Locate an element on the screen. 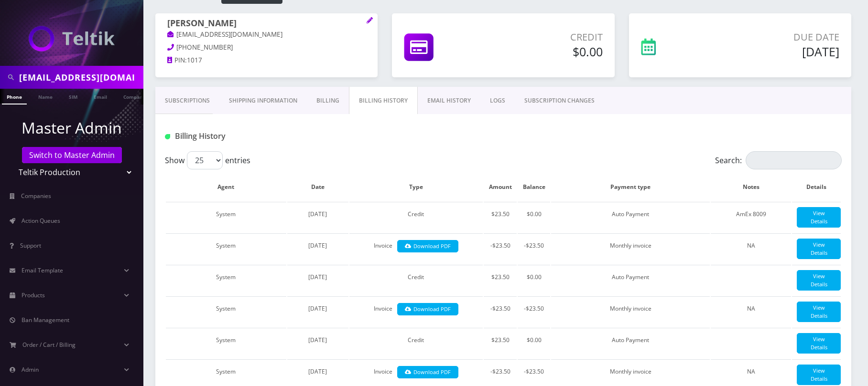  a: PIN: is located at coordinates (177, 61).